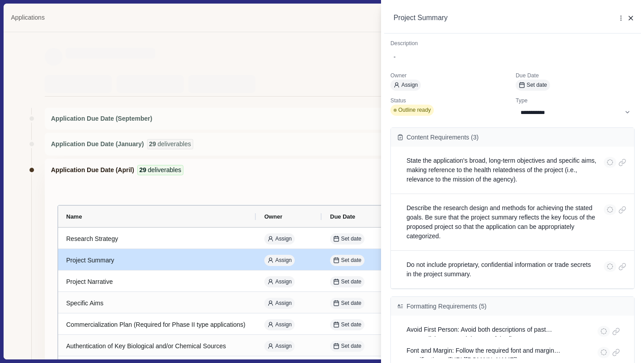 This screenshot has height=363, width=644. Describe the element at coordinates (447, 306) in the screenshot. I see `span: Formatting Requirements ( 5 )` at that location.